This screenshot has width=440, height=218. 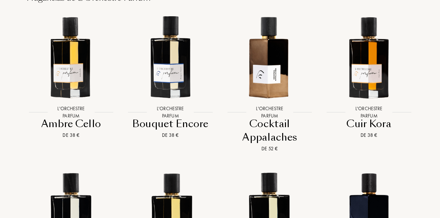 I want to click on a: Cocktail Appalaches L Orchestre ParfumL'Orchestre ParfumCocktail AppalachesDe 52 €, so click(x=270, y=83).